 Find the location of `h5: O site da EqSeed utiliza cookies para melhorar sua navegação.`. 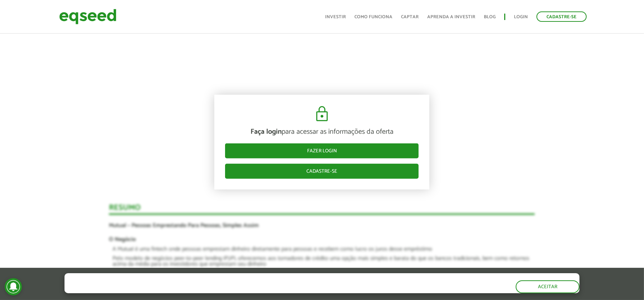

h5: O site da EqSeed utiliza cookies para melhorar sua navegação. is located at coordinates (194, 279).